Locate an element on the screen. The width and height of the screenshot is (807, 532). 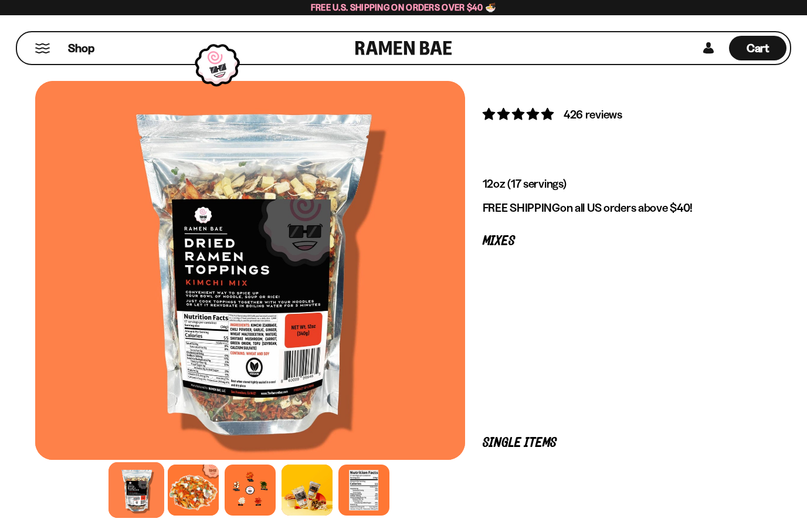
strong: FREE SHIPPING is located at coordinates (521, 207).